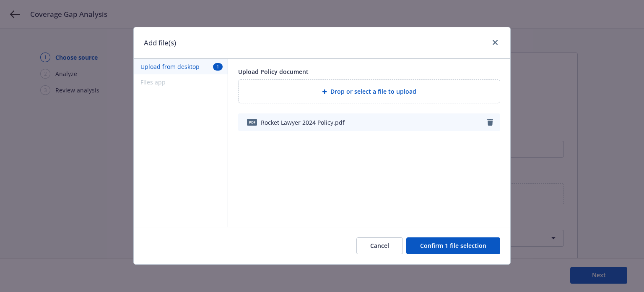 The height and width of the screenshot is (292, 644). I want to click on span: 1, so click(218, 66).